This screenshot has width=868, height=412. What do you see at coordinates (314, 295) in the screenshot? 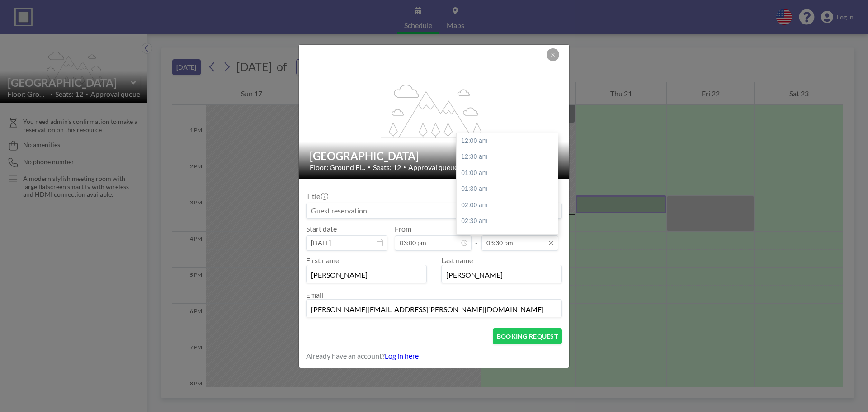
I see `label: Email` at bounding box center [314, 295].